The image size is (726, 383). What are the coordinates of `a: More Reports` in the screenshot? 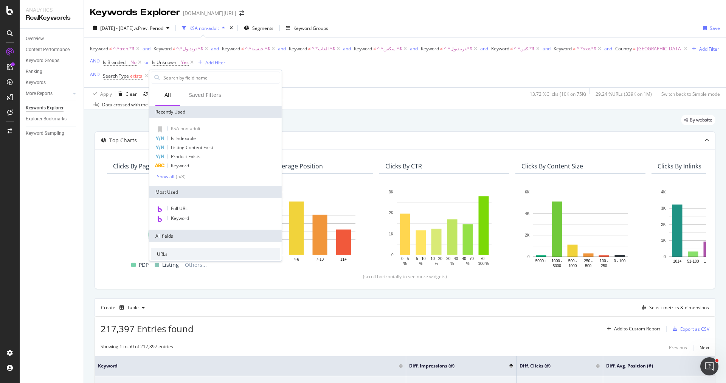 It's located at (48, 93).